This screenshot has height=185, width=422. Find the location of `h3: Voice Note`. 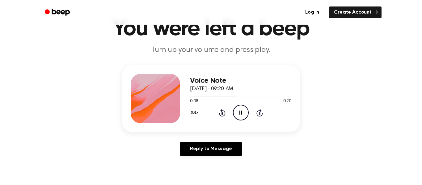

h3: Voice Note is located at coordinates (241, 81).